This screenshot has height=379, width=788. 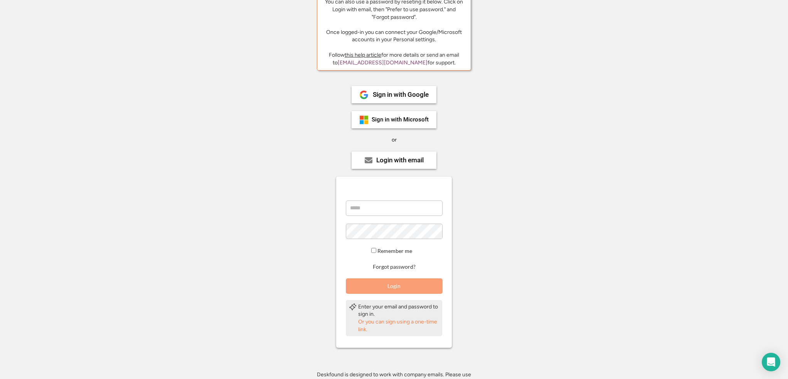 What do you see at coordinates (364, 95) in the screenshot?
I see `img: 1024px-Google__G__Logo.svg.png` at bounding box center [364, 95].